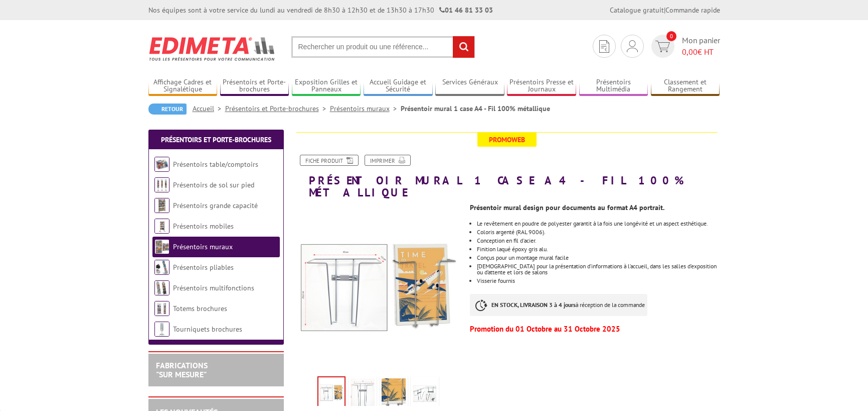  I want to click on a: Services Généraux, so click(470, 86).